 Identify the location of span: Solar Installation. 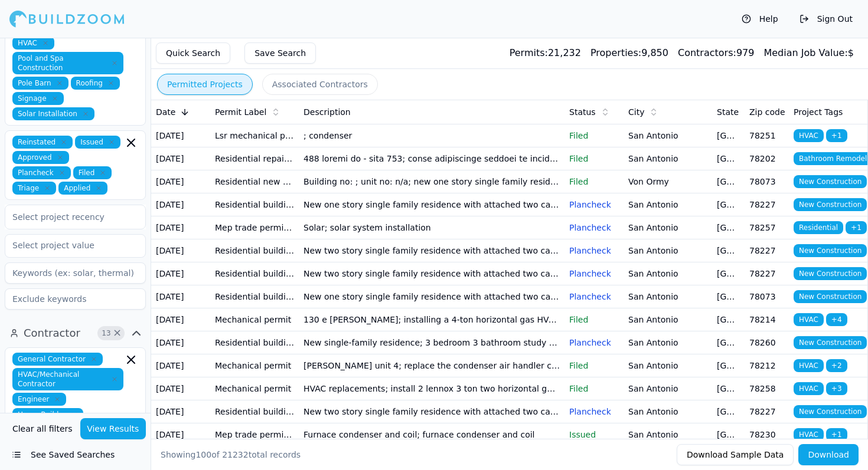
(53, 114).